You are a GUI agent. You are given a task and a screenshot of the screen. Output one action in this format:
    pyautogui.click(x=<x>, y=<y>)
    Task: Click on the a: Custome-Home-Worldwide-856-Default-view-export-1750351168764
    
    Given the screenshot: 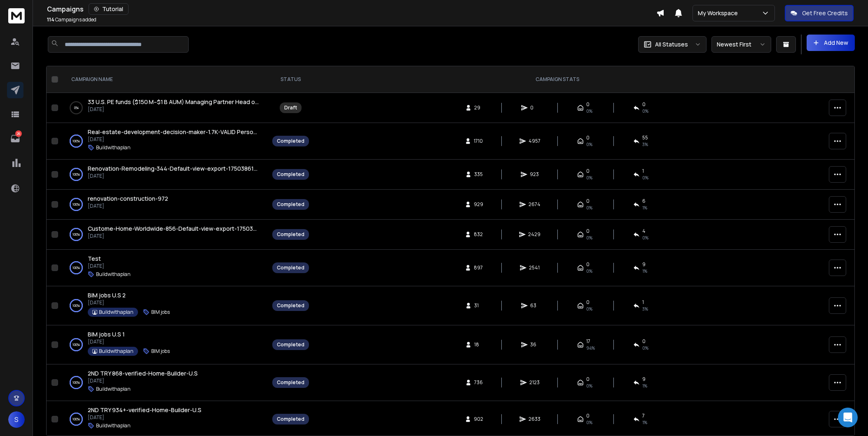 What is the action you would take?
    pyautogui.click(x=174, y=228)
    